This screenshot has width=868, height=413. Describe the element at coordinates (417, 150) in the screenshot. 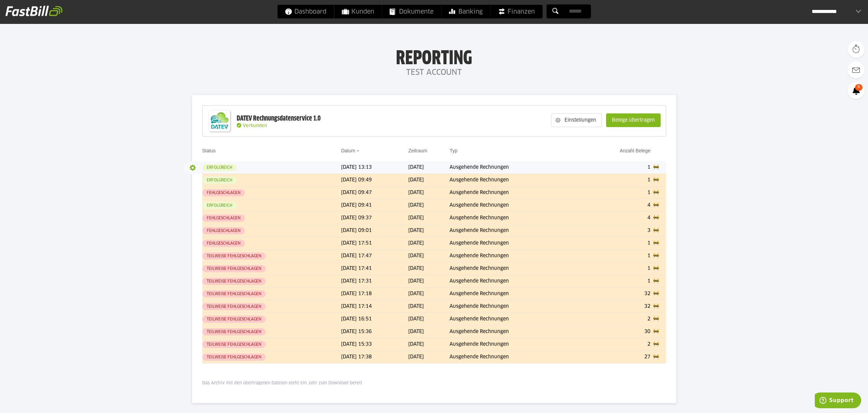

I see `a: Zeitraum` at that location.